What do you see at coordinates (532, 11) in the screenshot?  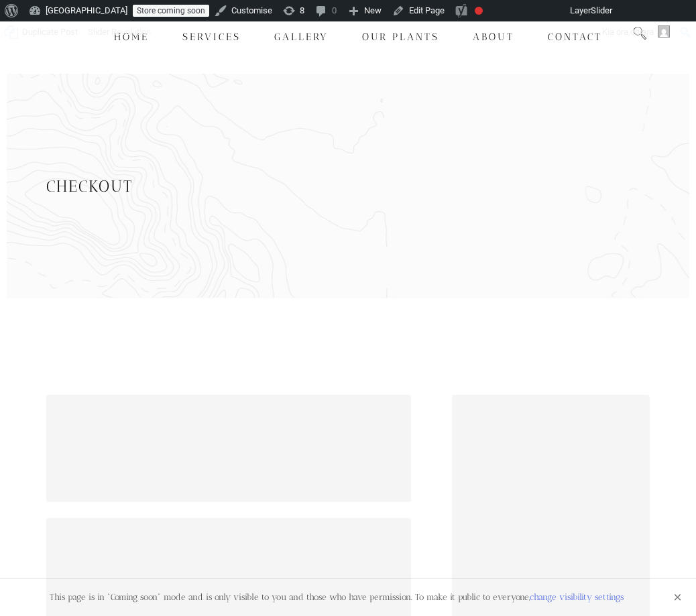 I see `img: Views over 48 hours. Click for more Jetpack Stats.` at bounding box center [532, 11].